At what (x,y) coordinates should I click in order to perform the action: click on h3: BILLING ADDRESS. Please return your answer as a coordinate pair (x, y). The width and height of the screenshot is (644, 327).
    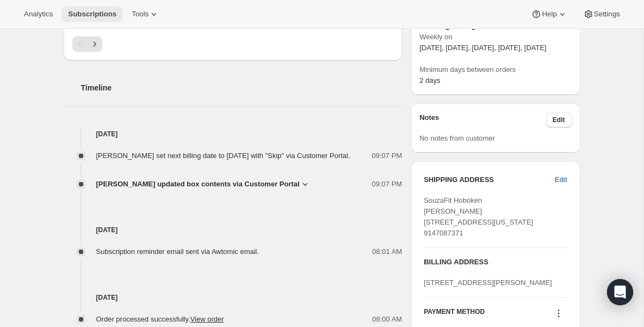
    Looking at the image, I should click on (495, 262).